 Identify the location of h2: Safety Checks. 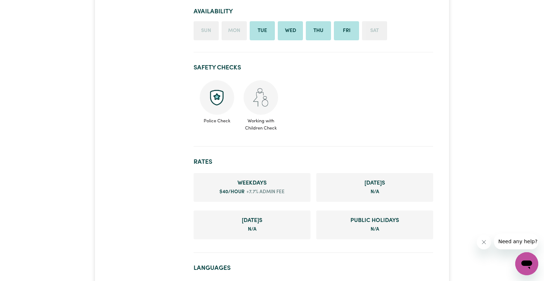
(313, 68).